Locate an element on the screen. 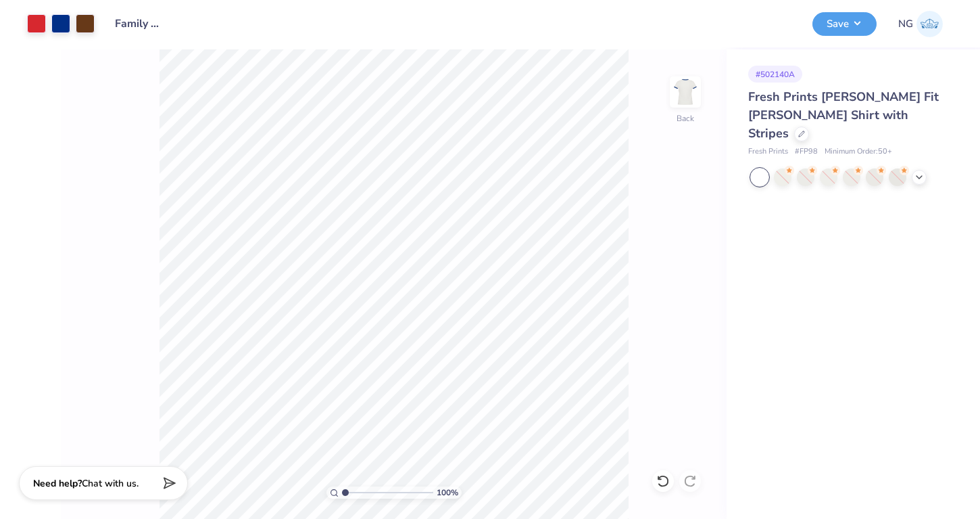 The width and height of the screenshot is (980, 519). strong: Need help? is located at coordinates (58, 483).